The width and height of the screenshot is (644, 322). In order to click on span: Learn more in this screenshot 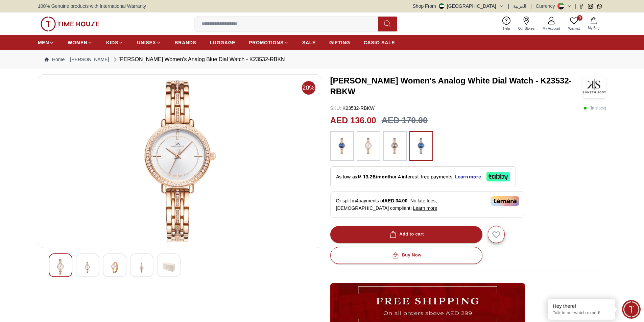, I will do `click(426, 208)`.